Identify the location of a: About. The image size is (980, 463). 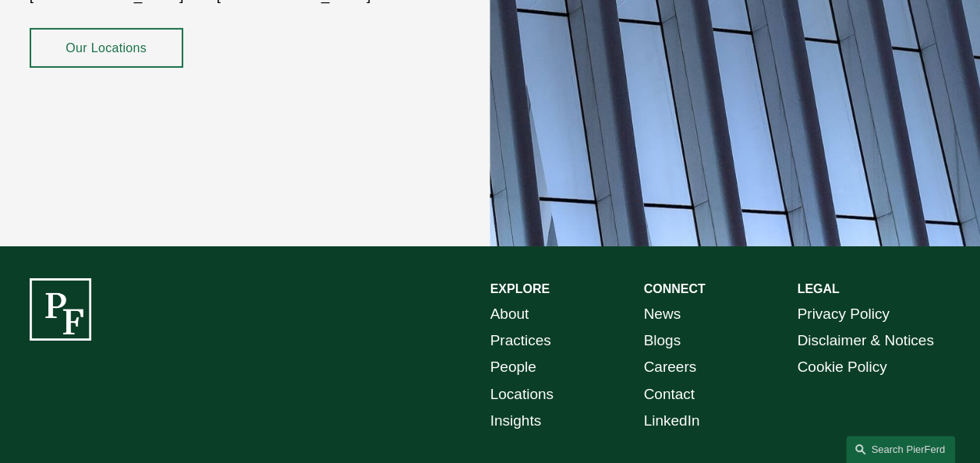
(510, 314).